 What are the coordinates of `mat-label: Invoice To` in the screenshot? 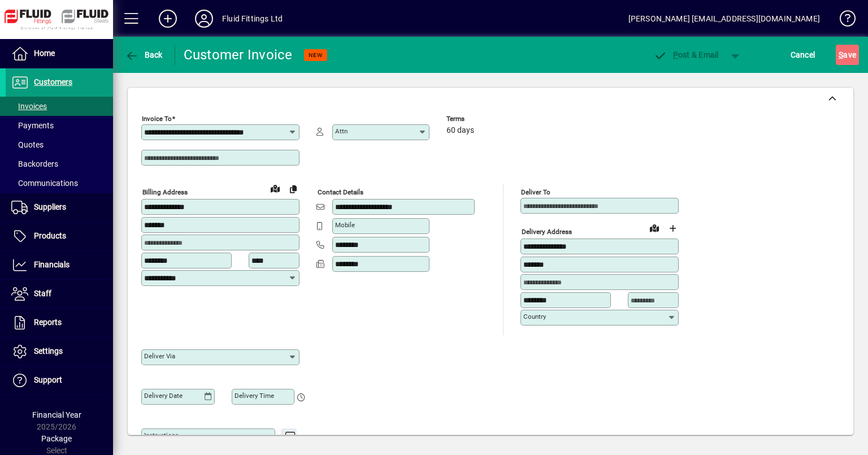 It's located at (156, 118).